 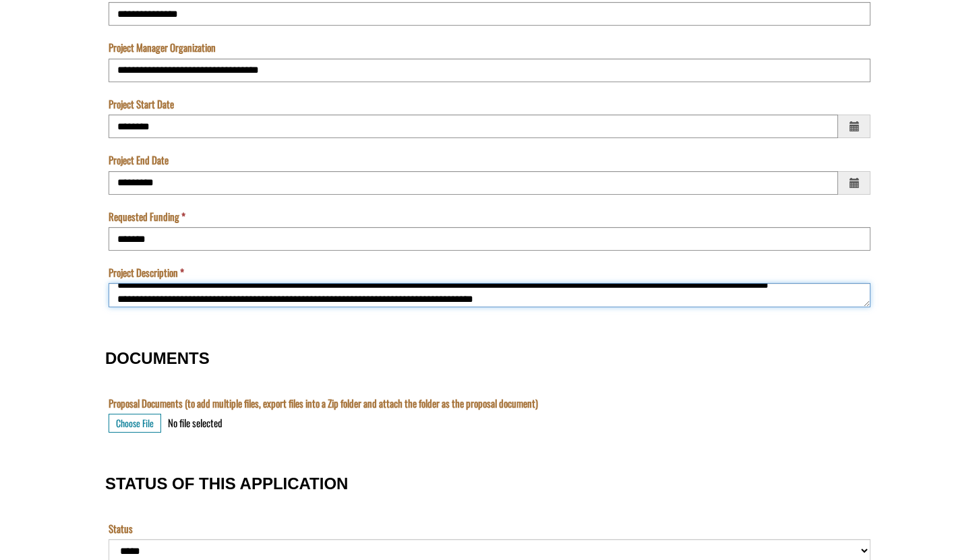 I want to click on label: Status, so click(x=121, y=528).